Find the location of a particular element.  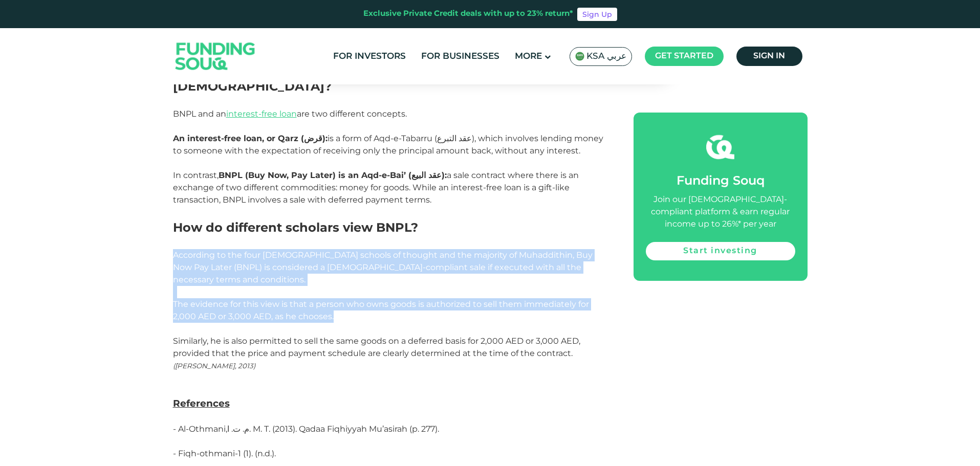

span: Similarly, he is also permitted to sell the same goods on a deferred basis for 2,000 AED or 3,000... is located at coordinates (376, 347).